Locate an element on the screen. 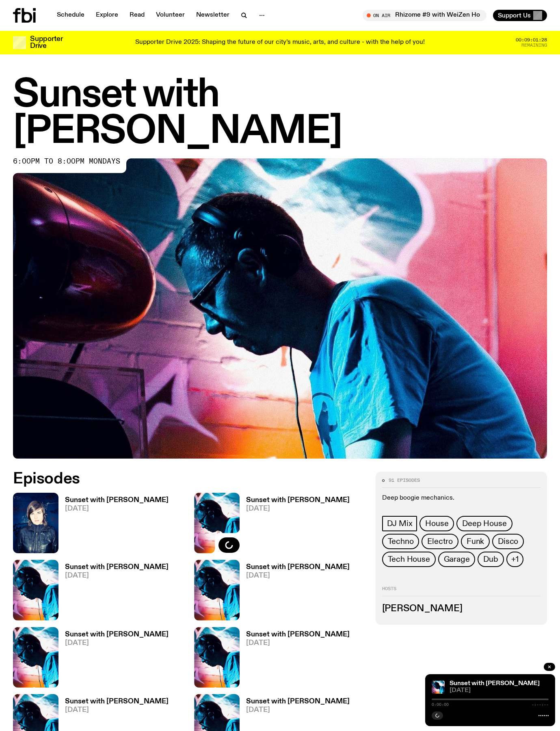 This screenshot has width=560, height=731. a: Volunteer is located at coordinates (170, 16).